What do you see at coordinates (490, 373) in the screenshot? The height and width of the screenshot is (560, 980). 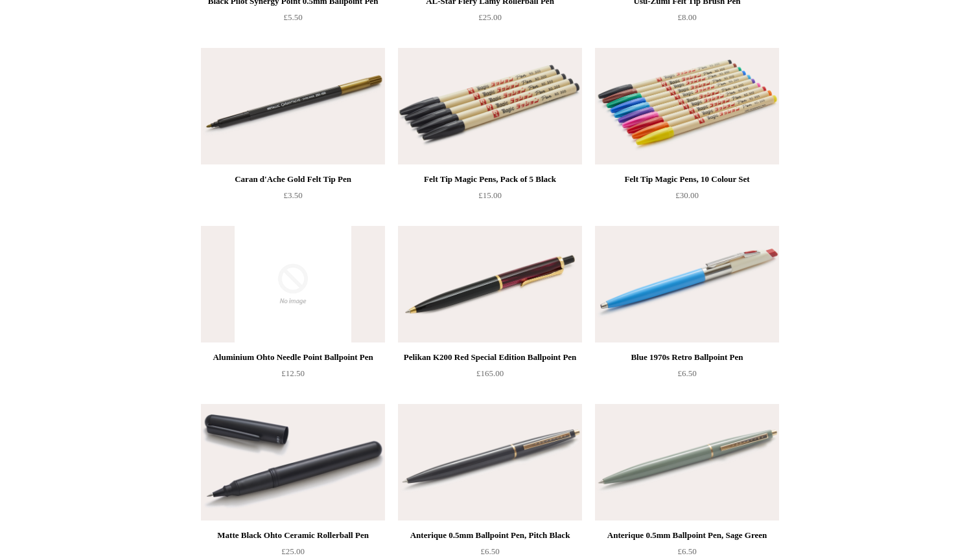 I see `span: £165.00` at bounding box center [490, 373].